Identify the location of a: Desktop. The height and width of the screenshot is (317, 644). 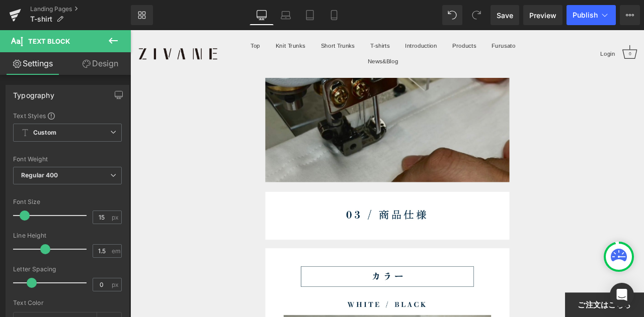
(261, 15).